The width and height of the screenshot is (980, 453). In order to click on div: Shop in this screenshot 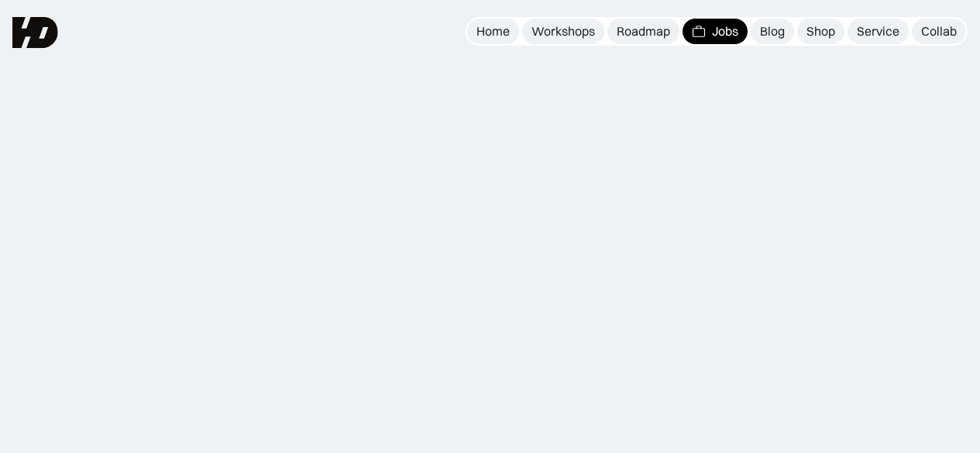, I will do `click(821, 31)`.